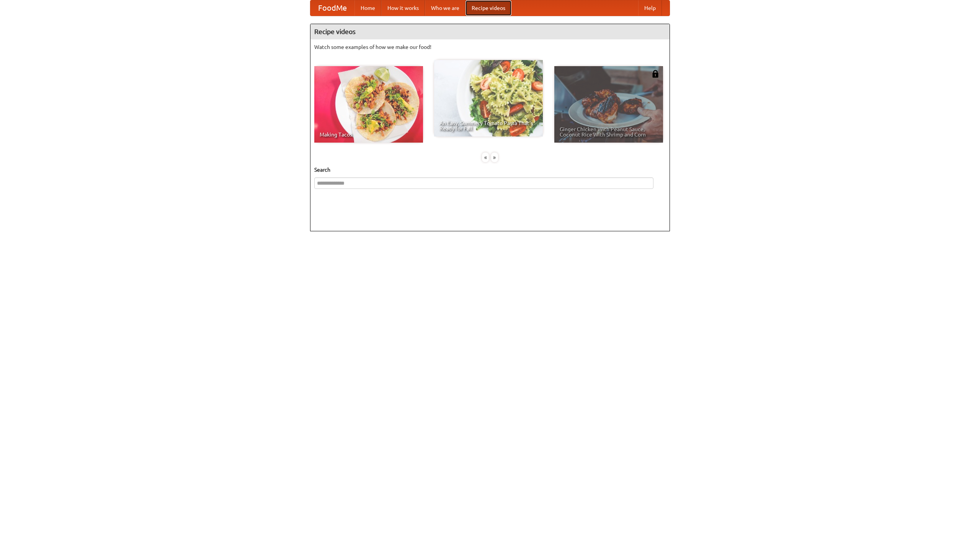 This screenshot has width=980, height=541. Describe the element at coordinates (490, 47) in the screenshot. I see `p: Watch some examples of how we make our food!` at that location.